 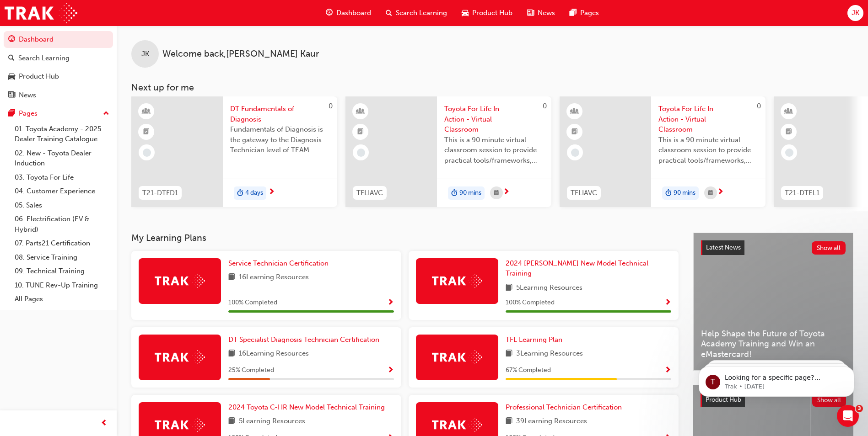 I want to click on span: prev-icon, so click(x=104, y=424).